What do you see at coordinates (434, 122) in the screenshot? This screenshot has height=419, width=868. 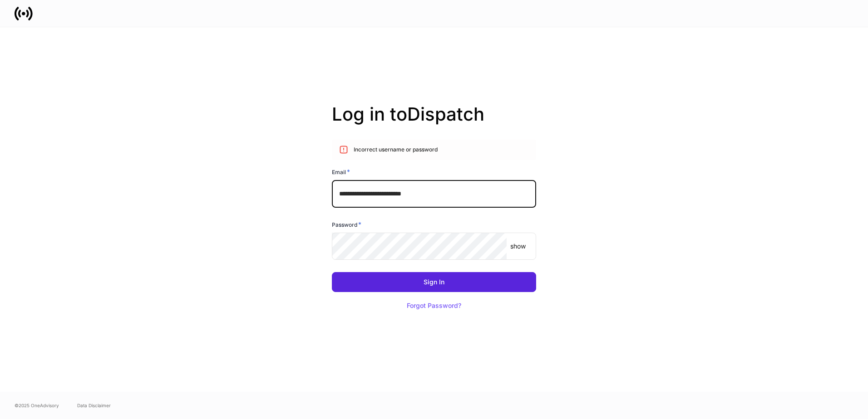 I see `h2: Log in to Dispatch` at bounding box center [434, 122].